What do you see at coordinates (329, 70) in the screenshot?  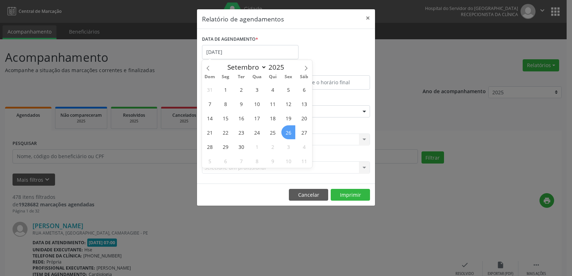 I see `label: ATÉ` at bounding box center [329, 70].